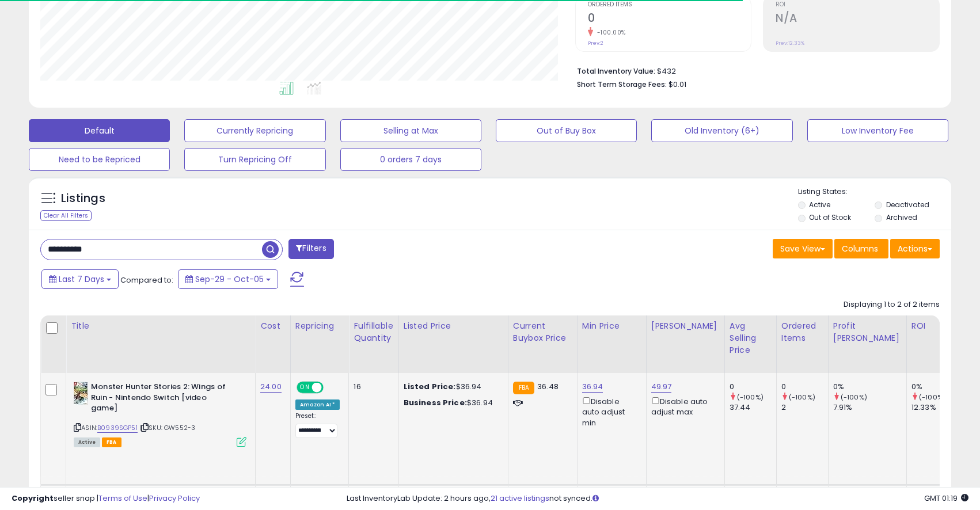 This screenshot has width=980, height=510. What do you see at coordinates (81, 393) in the screenshot?
I see `img: 51cnKgKoXKL._SL40_.jpg` at bounding box center [81, 393].